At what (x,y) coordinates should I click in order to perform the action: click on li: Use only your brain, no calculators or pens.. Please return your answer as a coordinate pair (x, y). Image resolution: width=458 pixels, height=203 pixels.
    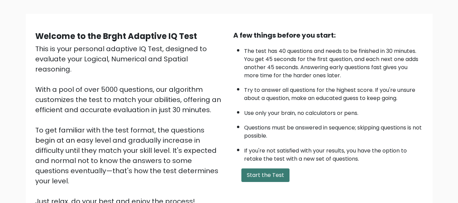
    Looking at the image, I should click on (333, 111).